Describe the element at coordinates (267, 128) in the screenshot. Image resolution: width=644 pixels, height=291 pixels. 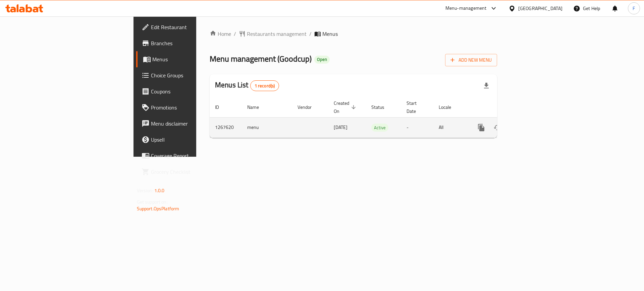
I see `td: menu` at that location.